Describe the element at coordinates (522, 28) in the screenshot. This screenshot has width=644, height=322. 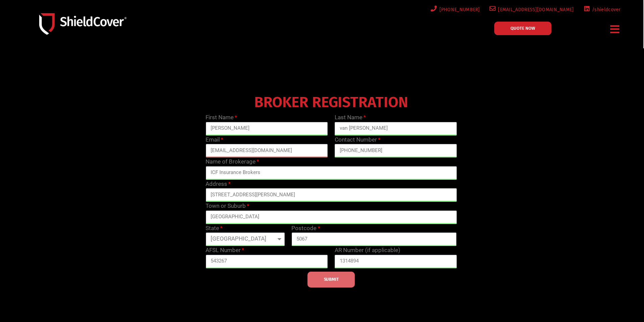
I see `a: QUOTE NOW` at that location.